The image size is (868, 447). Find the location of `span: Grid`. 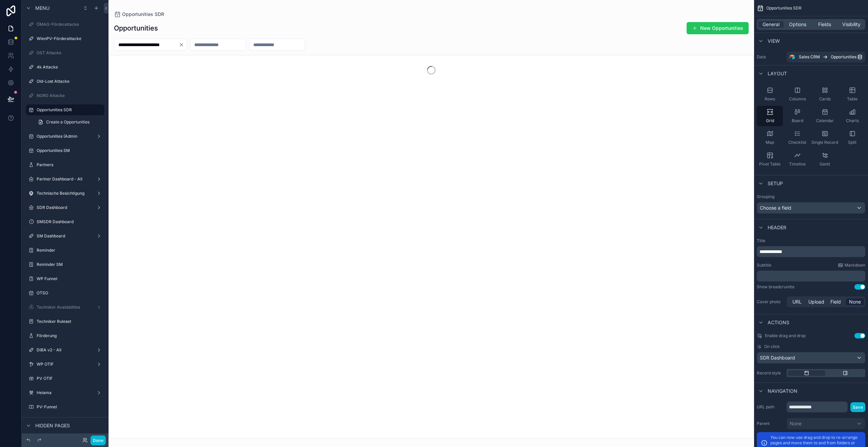

span: Grid is located at coordinates (770, 121).